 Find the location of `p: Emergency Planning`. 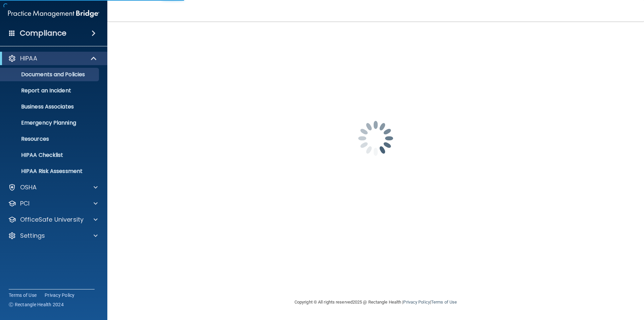

p: Emergency Planning is located at coordinates (50, 123).